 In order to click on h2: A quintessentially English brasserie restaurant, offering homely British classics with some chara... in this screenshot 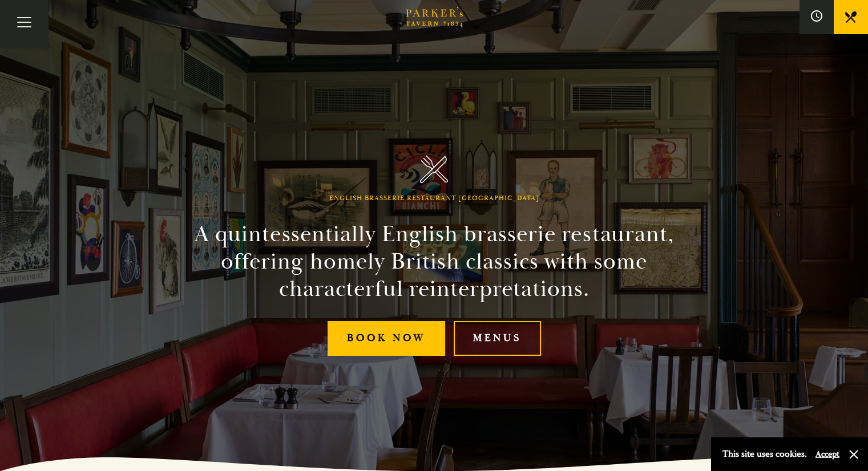, I will do `click(435, 262)`.